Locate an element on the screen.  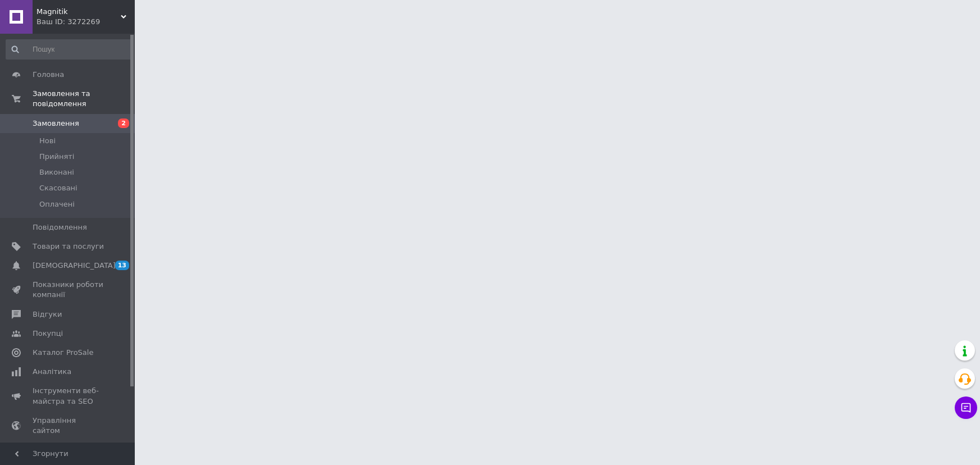
span: Управління сайтом is located at coordinates (68, 426).